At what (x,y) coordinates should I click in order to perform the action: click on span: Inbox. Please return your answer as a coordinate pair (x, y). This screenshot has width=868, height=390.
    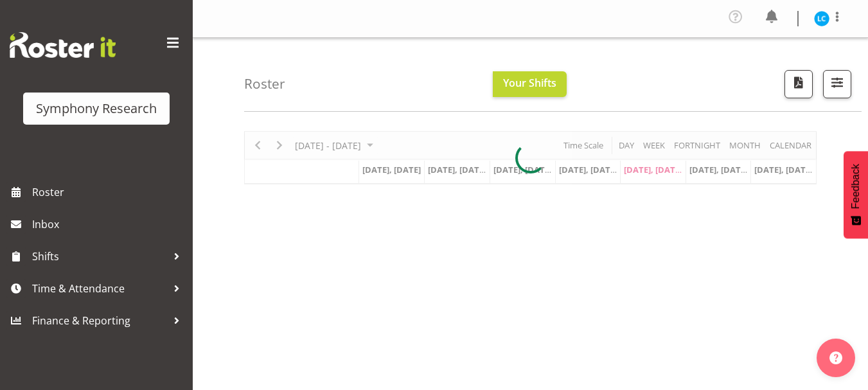
    Looking at the image, I should click on (109, 225).